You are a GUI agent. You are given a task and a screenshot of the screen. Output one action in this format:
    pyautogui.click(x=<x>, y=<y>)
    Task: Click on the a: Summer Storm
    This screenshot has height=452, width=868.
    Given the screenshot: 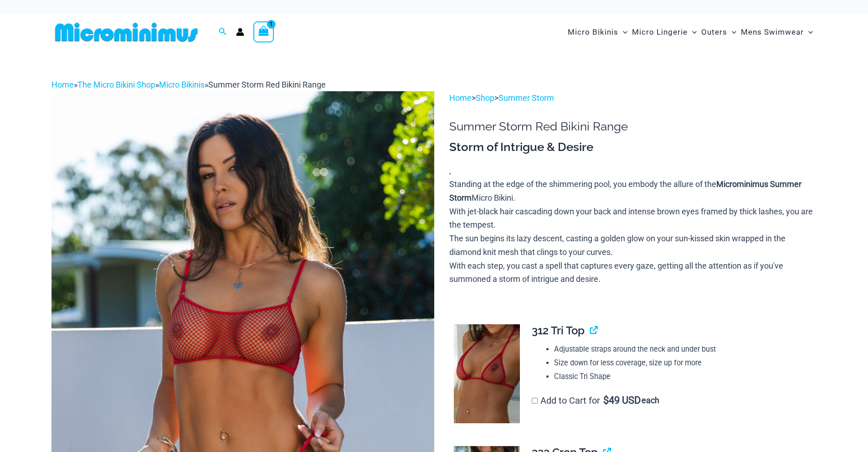 What is the action you would take?
    pyautogui.click(x=526, y=98)
    